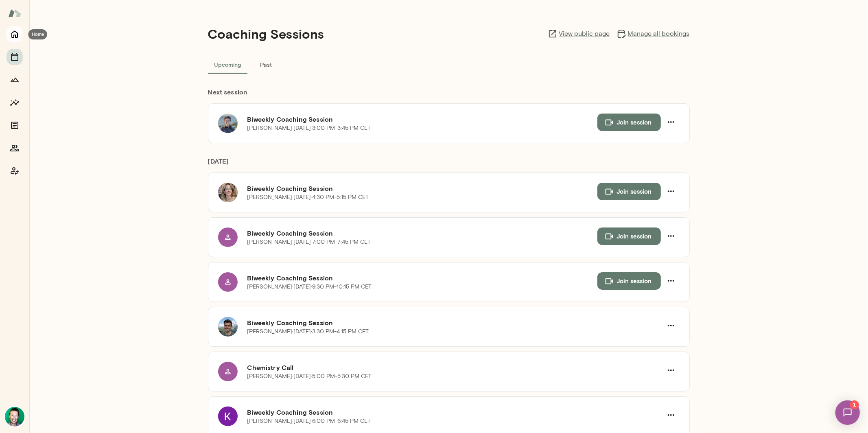  I want to click on button: Documents, so click(14, 125).